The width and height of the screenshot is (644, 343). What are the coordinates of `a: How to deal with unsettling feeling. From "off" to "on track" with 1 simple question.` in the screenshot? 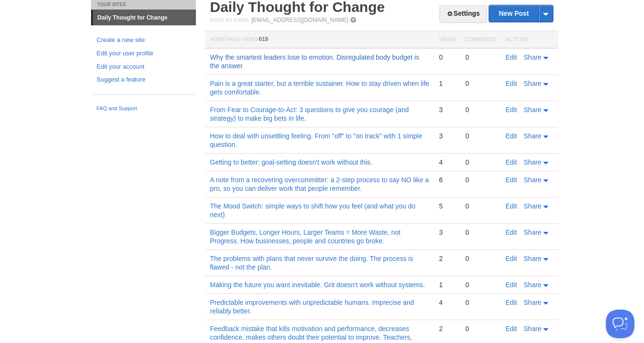 It's located at (316, 140).